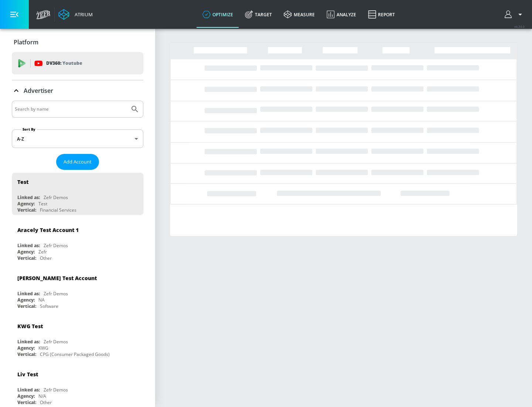 This screenshot has height=407, width=532. I want to click on p: Advertiser, so click(38, 91).